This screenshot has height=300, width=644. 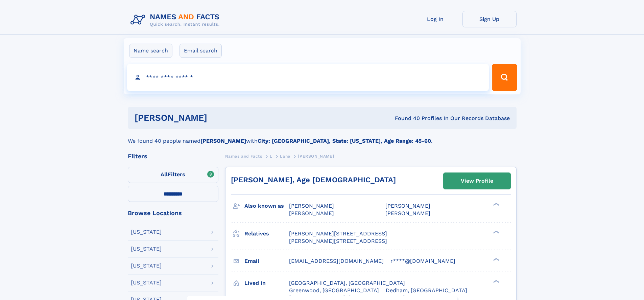 What do you see at coordinates (267, 261) in the screenshot?
I see `h3: Email` at bounding box center [267, 261].